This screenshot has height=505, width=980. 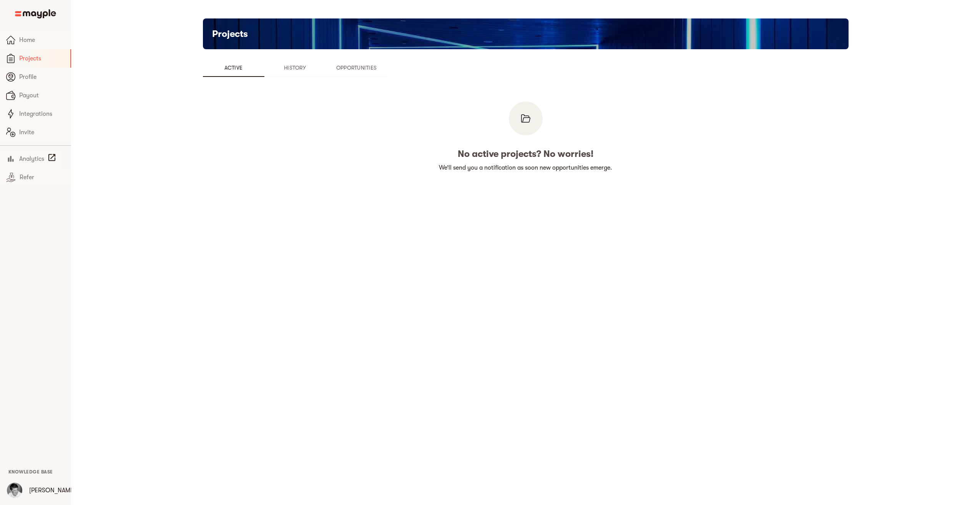 What do you see at coordinates (30, 472) in the screenshot?
I see `span: Knowledge Base` at bounding box center [30, 472].